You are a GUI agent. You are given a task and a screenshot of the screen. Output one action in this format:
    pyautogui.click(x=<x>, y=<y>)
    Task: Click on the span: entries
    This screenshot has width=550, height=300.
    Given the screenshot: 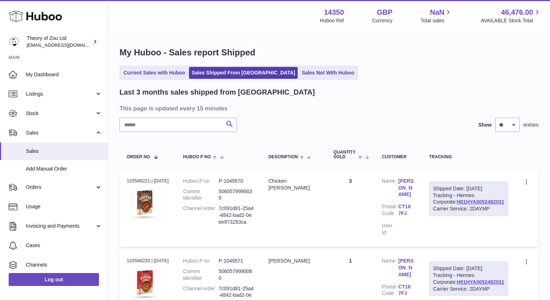 What is the action you would take?
    pyautogui.click(x=531, y=125)
    